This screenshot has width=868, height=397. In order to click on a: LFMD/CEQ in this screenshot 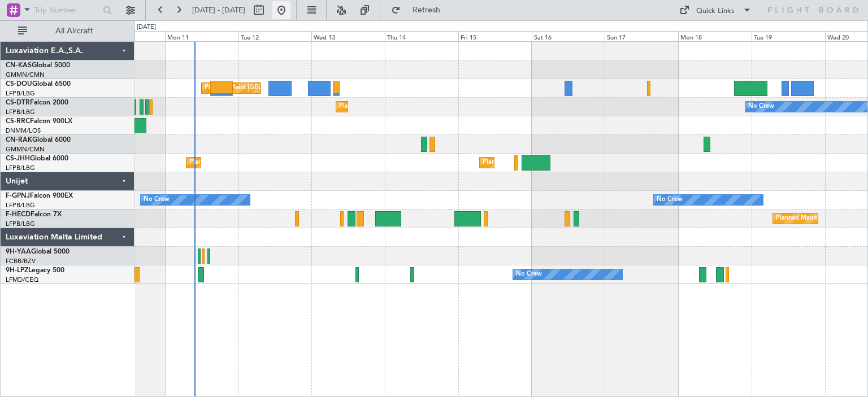, I will do `click(22, 280)`.